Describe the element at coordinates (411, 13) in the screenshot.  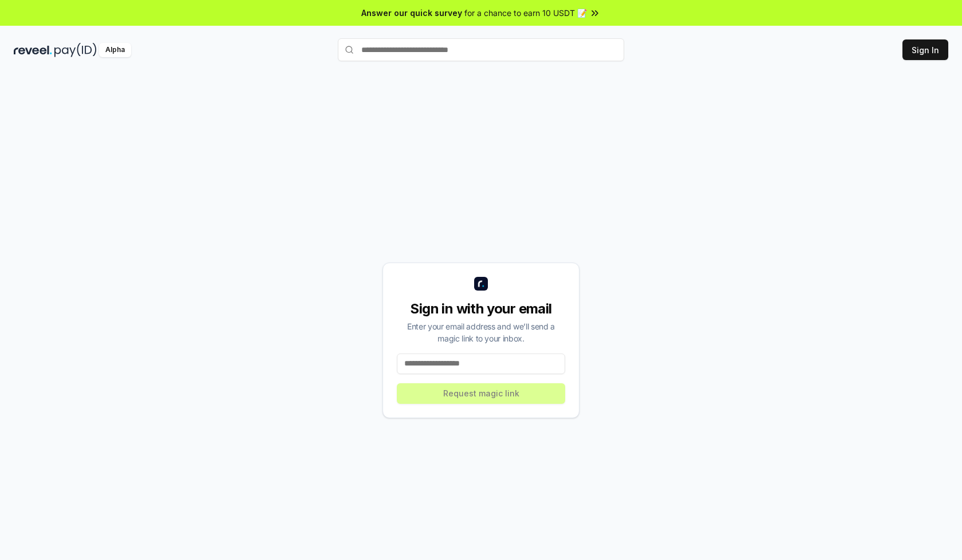
I see `span: Answer our quick survey` at that location.